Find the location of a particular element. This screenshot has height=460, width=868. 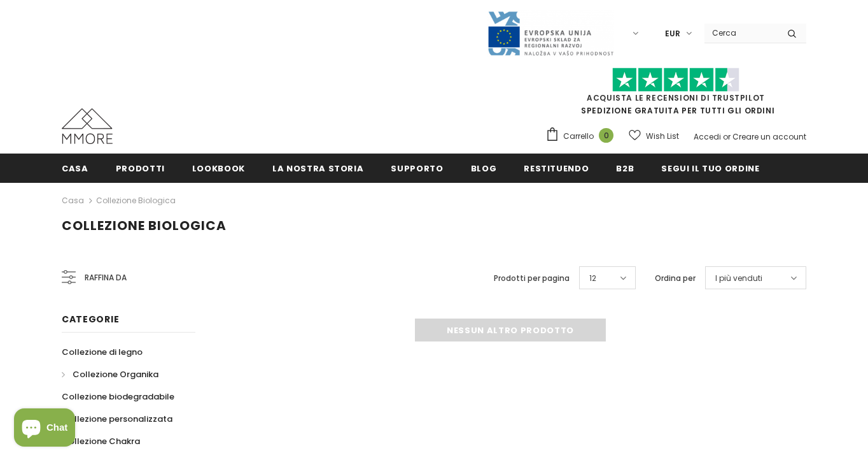

span: Collezione di legno is located at coordinates (102, 351).